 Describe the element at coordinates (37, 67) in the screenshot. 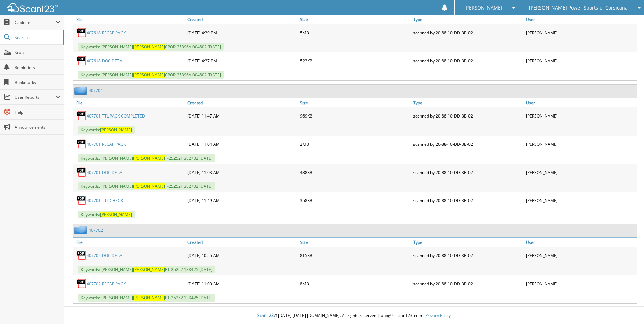

I see `span: Reminders` at that location.